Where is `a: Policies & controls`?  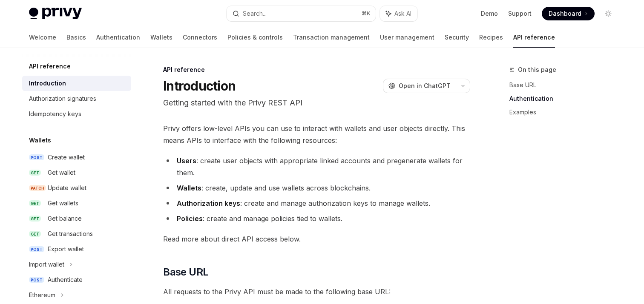 a: Policies & controls is located at coordinates (255, 37).